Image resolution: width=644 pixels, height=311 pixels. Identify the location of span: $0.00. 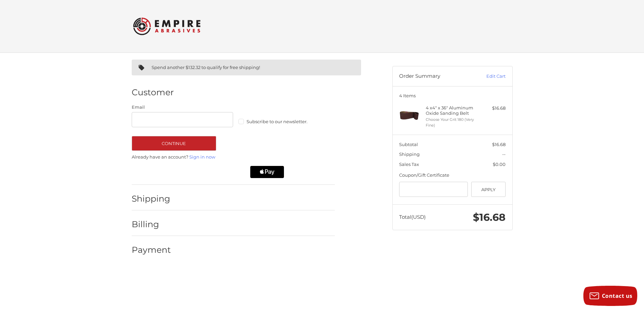
(499, 164).